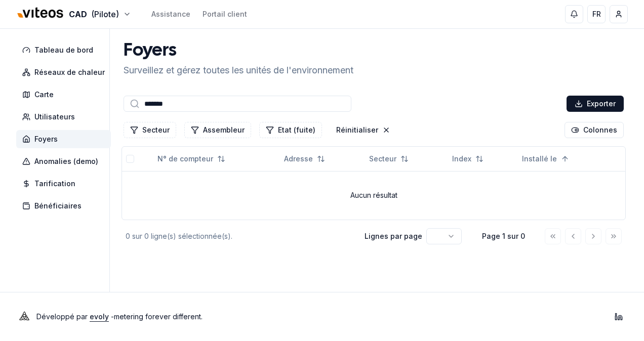  I want to click on span: Adresse, so click(298, 159).